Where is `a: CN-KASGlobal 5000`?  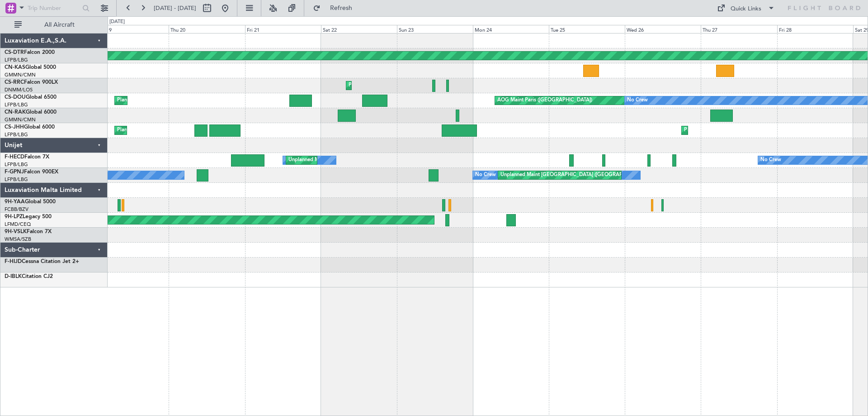
a: CN-KASGlobal 5000 is located at coordinates (30, 67).